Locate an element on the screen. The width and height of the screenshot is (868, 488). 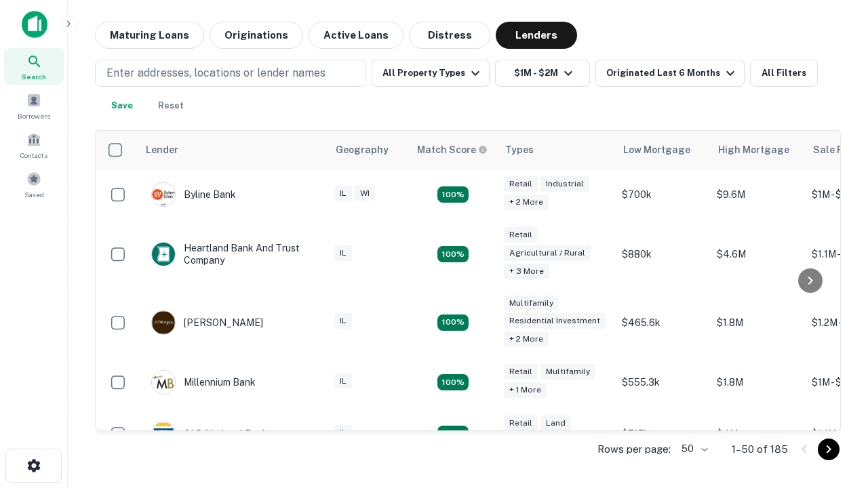
button: Active Loans is located at coordinates (356, 35).